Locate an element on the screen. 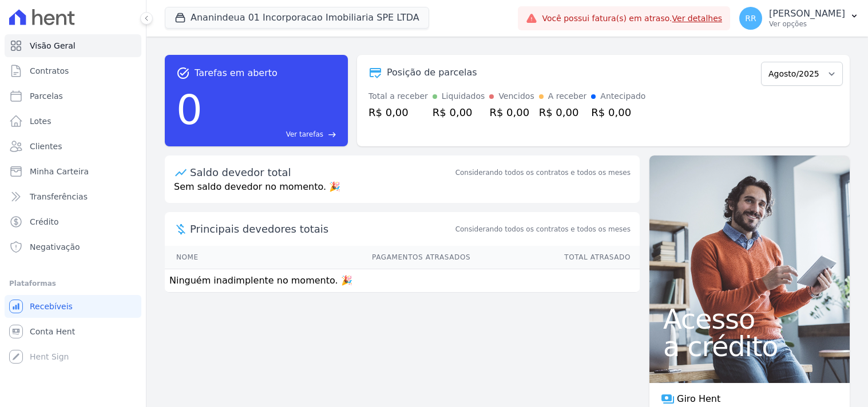 The height and width of the screenshot is (407, 868). div: Plataformas is located at coordinates (72, 283).